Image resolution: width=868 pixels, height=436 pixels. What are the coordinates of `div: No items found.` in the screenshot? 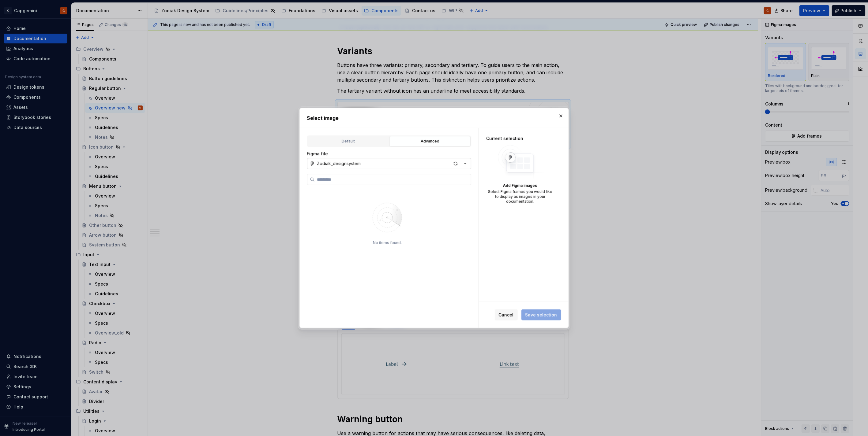 It's located at (388, 243).